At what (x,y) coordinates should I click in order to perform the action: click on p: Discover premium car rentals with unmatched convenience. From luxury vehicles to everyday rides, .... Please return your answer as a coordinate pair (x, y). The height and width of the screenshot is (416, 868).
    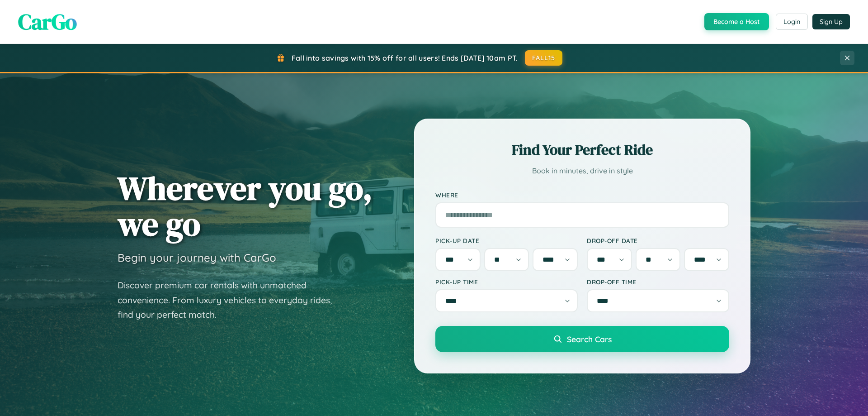
    Looking at the image, I should click on (230, 300).